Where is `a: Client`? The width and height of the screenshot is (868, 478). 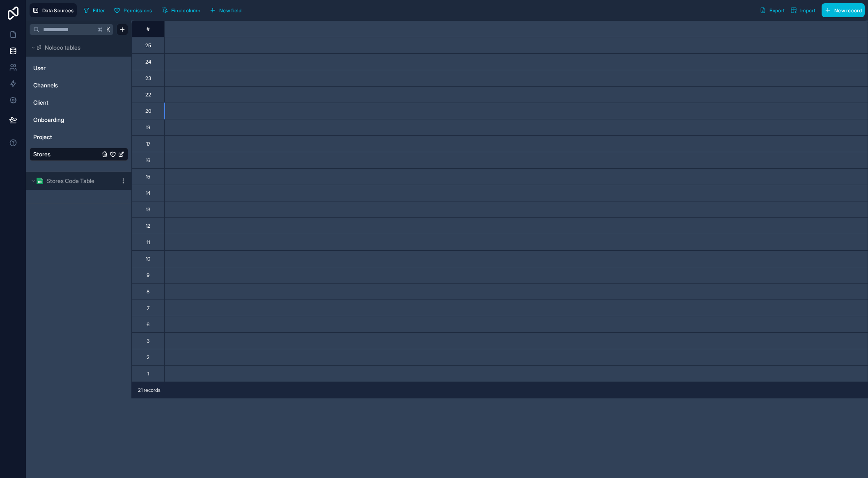
a: Client is located at coordinates (67, 102).